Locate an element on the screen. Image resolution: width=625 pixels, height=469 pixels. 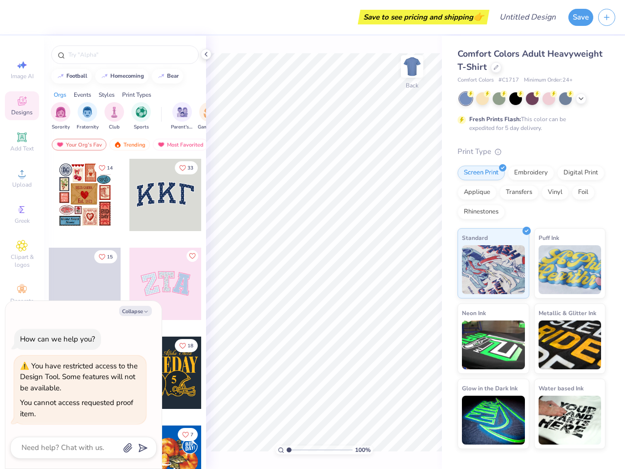
div: Rhinestones is located at coordinates (481, 212).